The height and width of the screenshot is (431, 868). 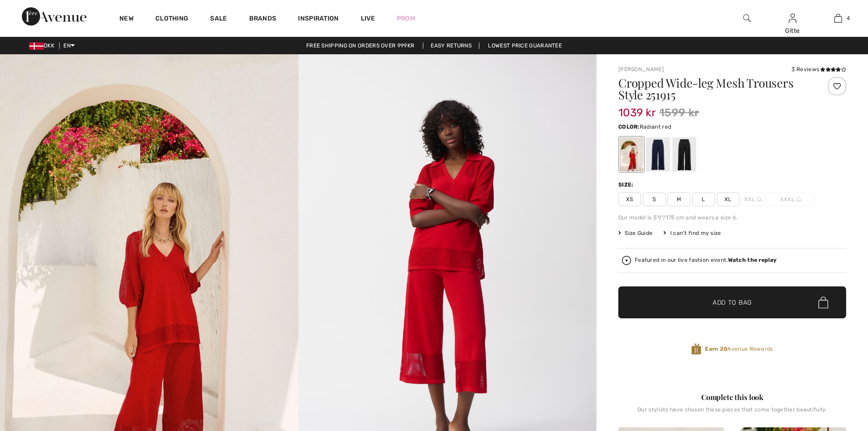 I want to click on strong: Earn 20, so click(x=716, y=349).